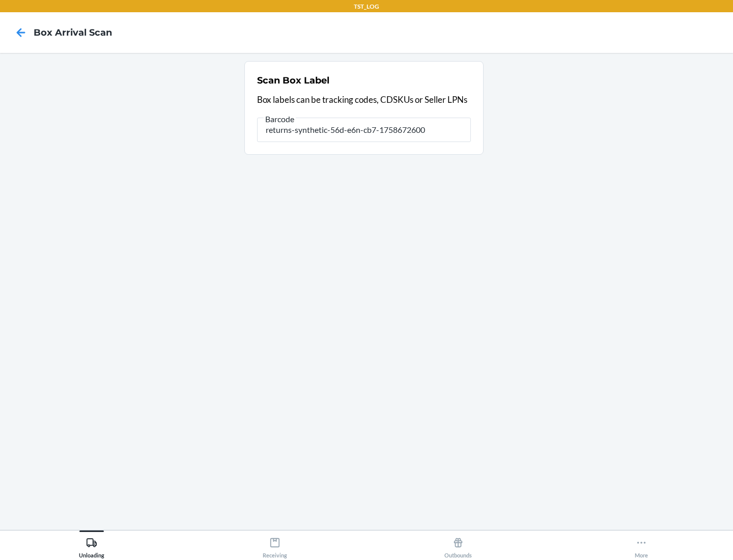 Image resolution: width=733 pixels, height=560 pixels. Describe the element at coordinates (458, 544) in the screenshot. I see `button: Outbounds` at that location.